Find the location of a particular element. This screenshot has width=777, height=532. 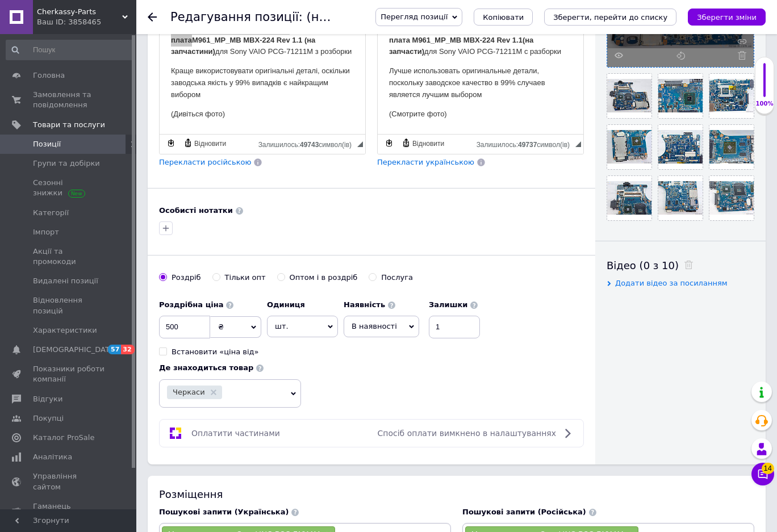

span: Перегляд позиції is located at coordinates (414, 16).